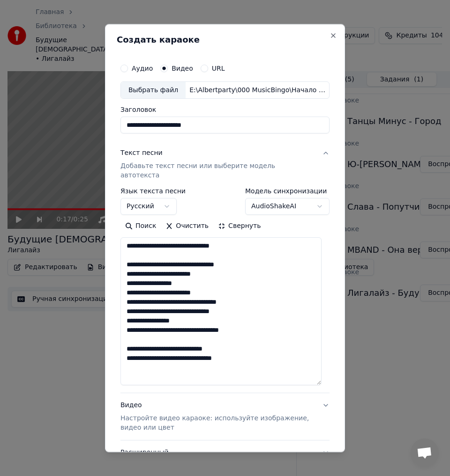 This screenshot has height=476, width=450. Describe the element at coordinates (287, 191) in the screenshot. I see `label: Модель синхронизации` at that location.